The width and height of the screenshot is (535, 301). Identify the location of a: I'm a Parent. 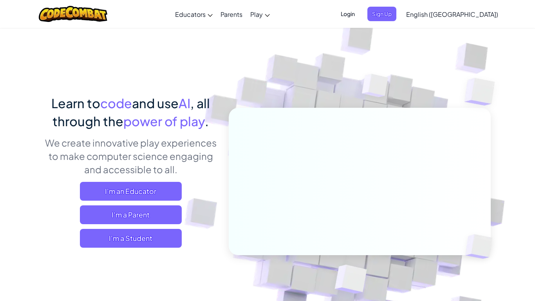
(131, 215).